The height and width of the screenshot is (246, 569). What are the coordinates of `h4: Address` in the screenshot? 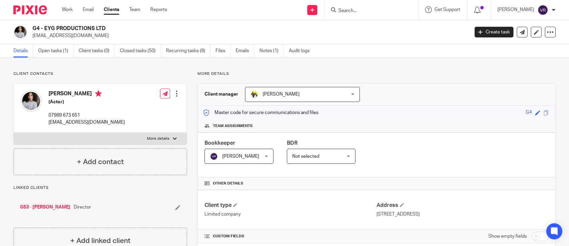 It's located at (462, 205).